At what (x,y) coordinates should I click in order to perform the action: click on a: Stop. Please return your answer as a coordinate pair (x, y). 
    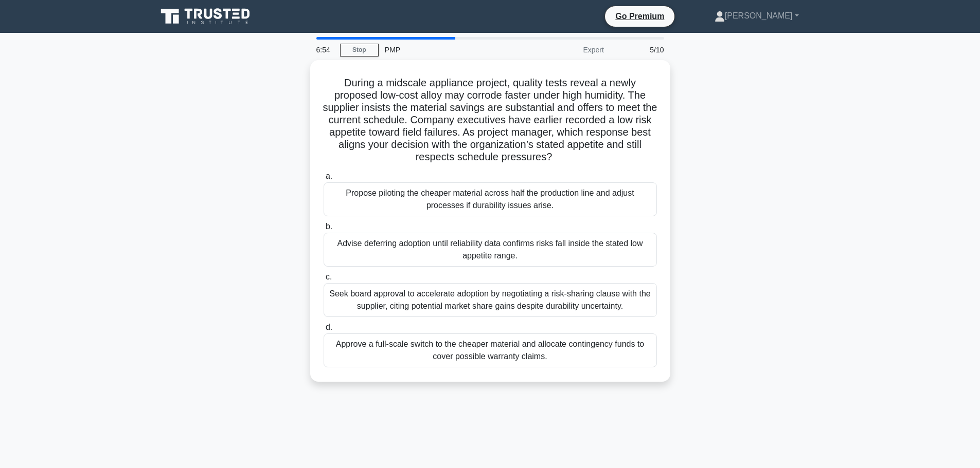
    Looking at the image, I should click on (359, 50).